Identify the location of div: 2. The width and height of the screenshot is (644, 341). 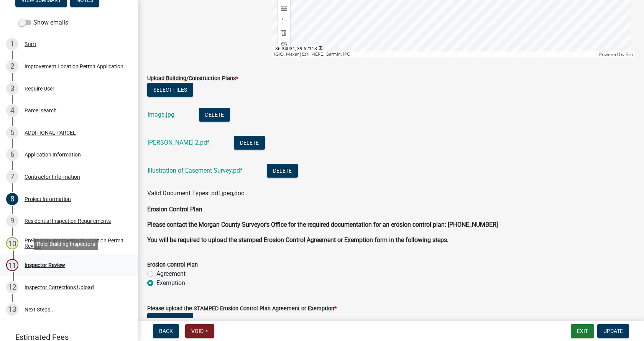
(12, 66).